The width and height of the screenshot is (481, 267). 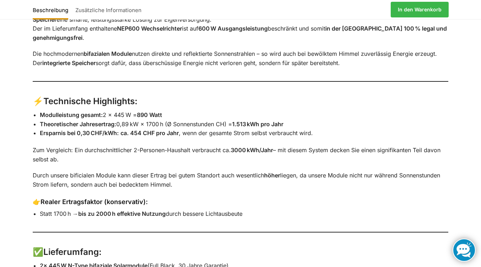 What do you see at coordinates (78, 124) in the screenshot?
I see `strong: Theoretischer Jahresertrag:` at bounding box center [78, 124].